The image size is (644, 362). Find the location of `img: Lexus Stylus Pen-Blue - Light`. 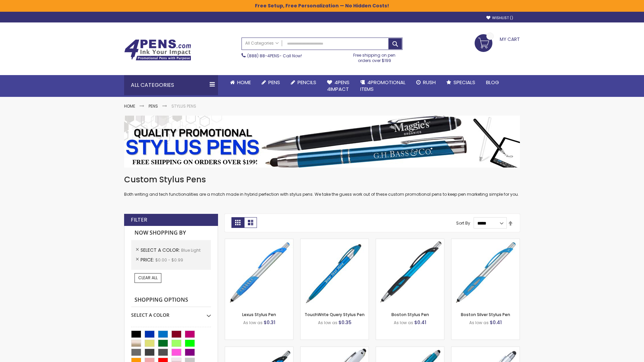

img: Lexus Stylus Pen-Blue - Light is located at coordinates (259, 273).